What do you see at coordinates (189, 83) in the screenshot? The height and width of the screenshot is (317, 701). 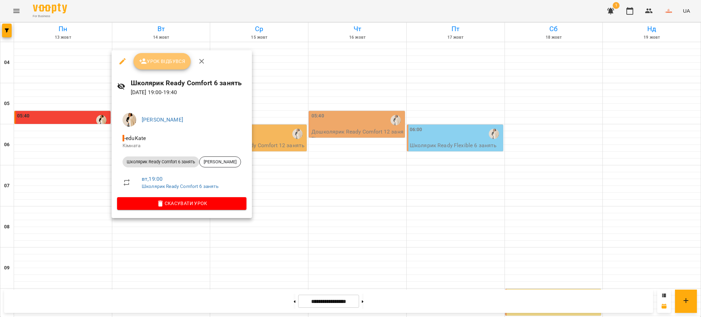 I see `h6: Школярик Ready Comfort 6 занять` at bounding box center [189, 83].